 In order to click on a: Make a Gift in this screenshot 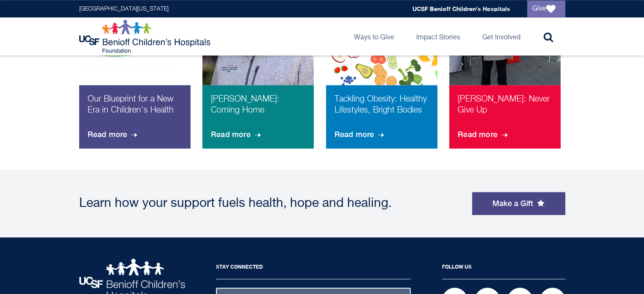, I will do `click(519, 204)`.